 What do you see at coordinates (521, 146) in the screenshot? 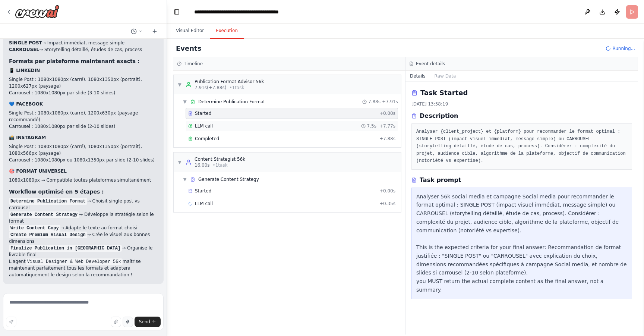
I see `pre: Analyser {client_project} et {platform} pour recommander le format optimal : SINGLE POST (impact ...` at bounding box center [521, 146].